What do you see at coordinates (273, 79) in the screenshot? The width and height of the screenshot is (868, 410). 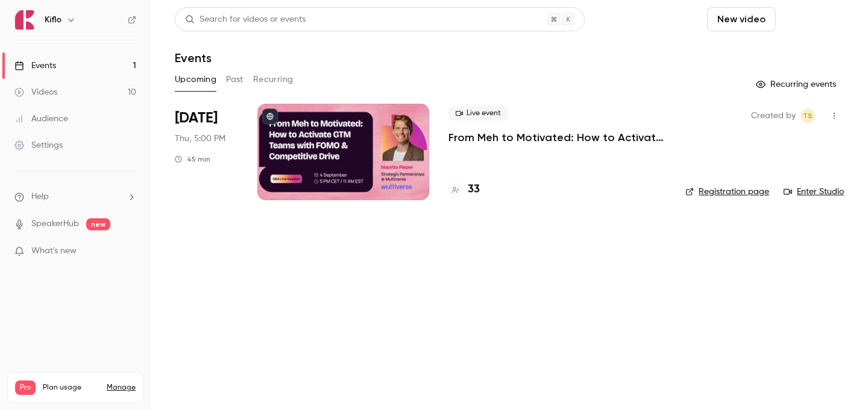 I see `button: Recurring` at bounding box center [273, 79].